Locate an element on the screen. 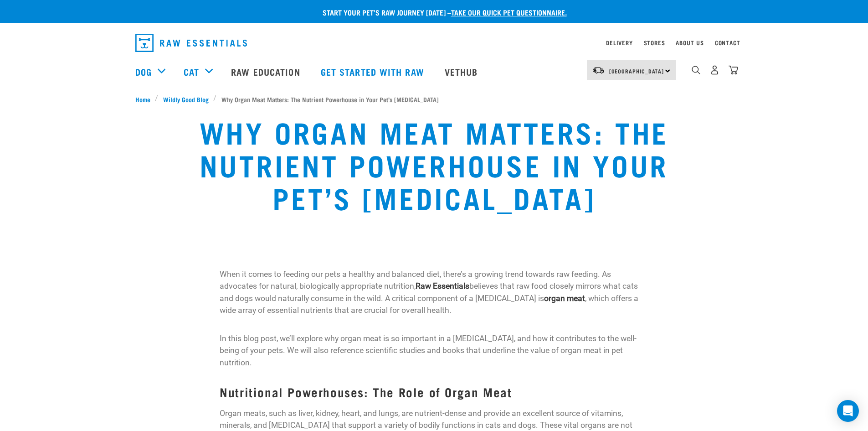 This screenshot has width=868, height=431. img: Raw Essentials Logo is located at coordinates (191, 43).